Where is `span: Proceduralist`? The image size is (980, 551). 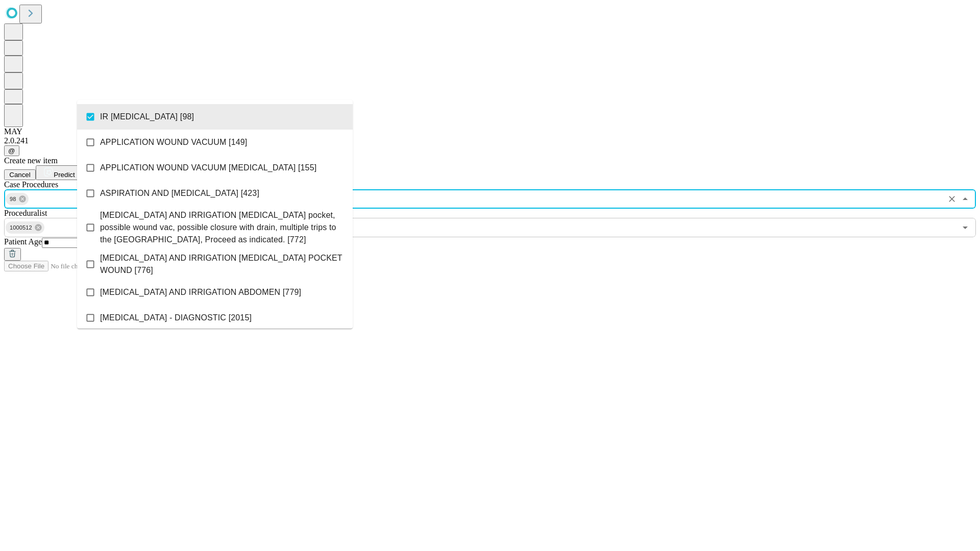
span: Proceduralist is located at coordinates (26, 213).